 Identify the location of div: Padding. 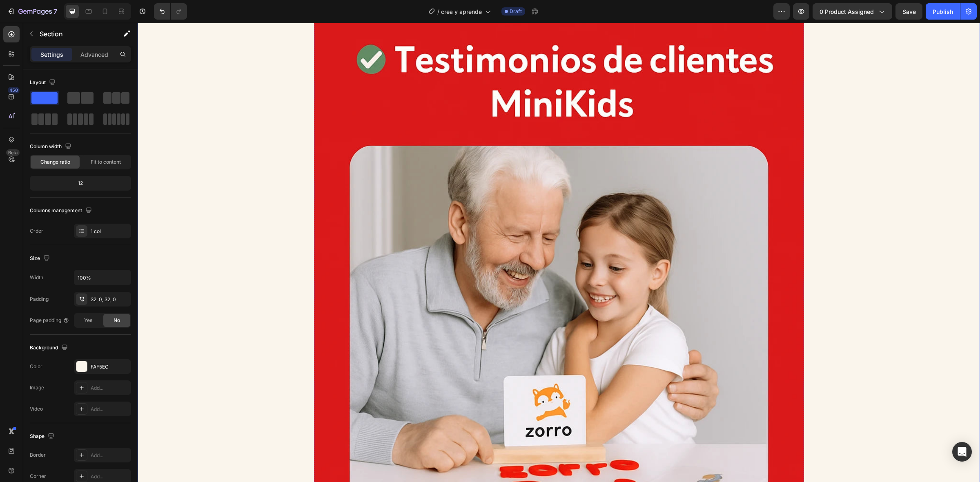
(39, 299).